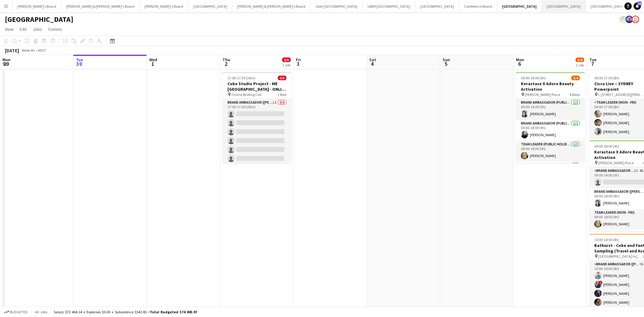  What do you see at coordinates (637, 6) in the screenshot?
I see `a: 38` at bounding box center [637, 6].